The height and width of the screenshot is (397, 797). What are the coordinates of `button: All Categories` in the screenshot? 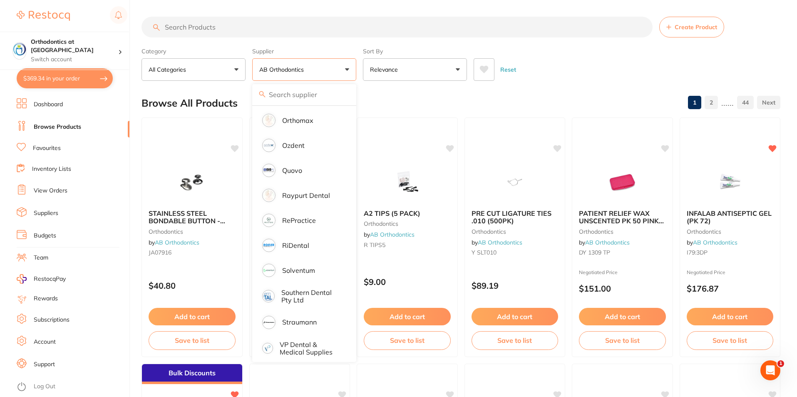 It's located at (194, 70).